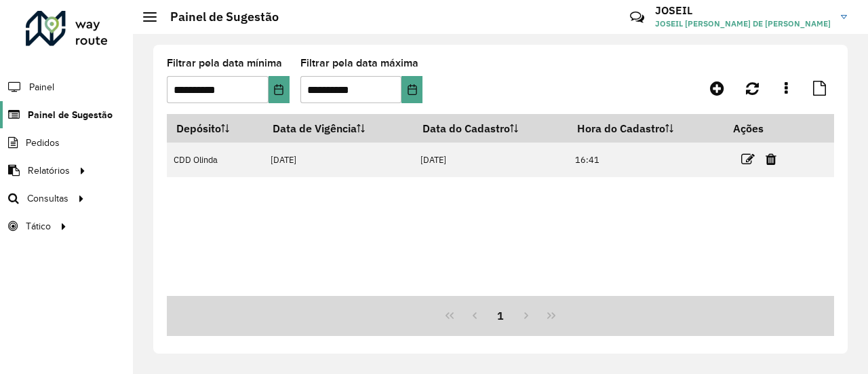 The height and width of the screenshot is (374, 868). I want to click on th: Ações, so click(764, 128).